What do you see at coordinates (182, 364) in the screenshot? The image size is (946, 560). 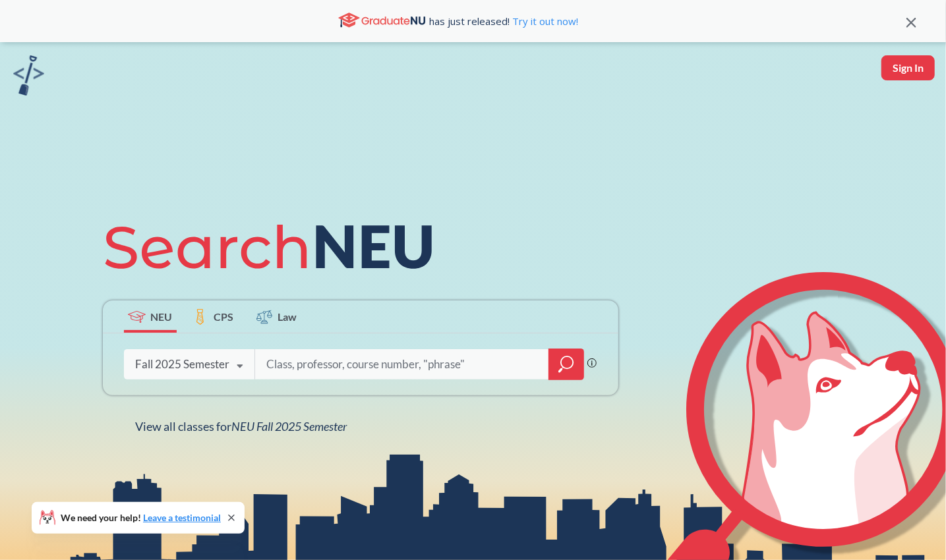 I see `div: Fall 2025 Semester` at bounding box center [182, 364].